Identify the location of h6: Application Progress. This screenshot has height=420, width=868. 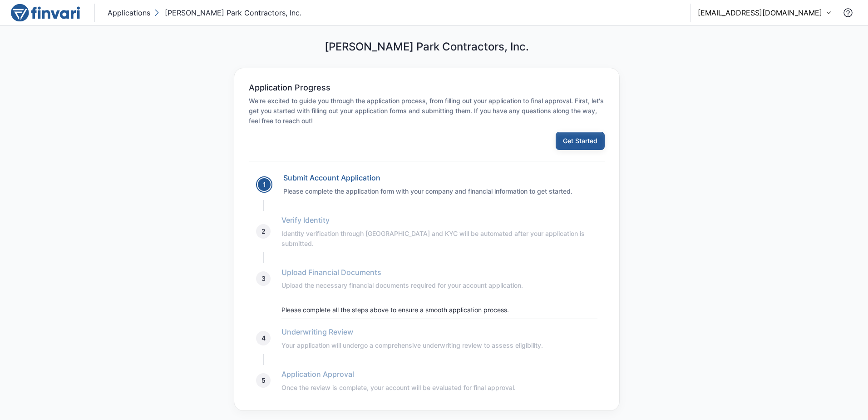
(290, 88).